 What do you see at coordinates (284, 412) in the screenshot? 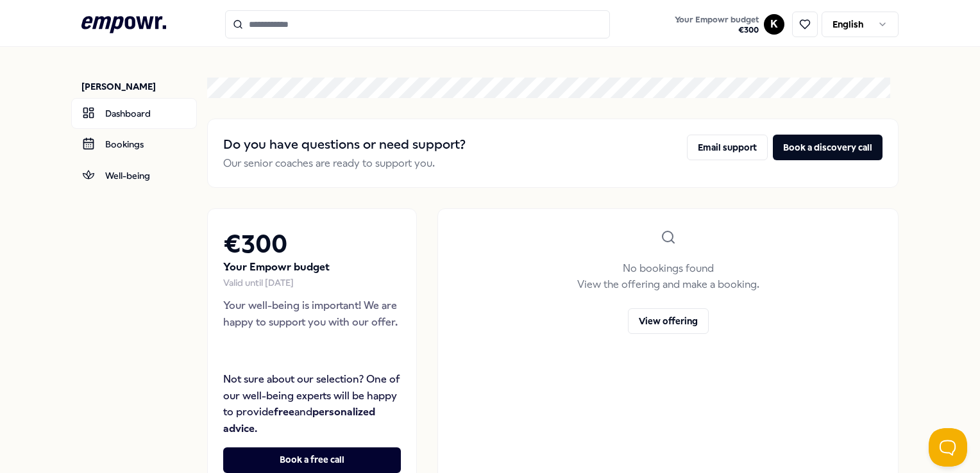
I see `strong: free` at bounding box center [284, 412].